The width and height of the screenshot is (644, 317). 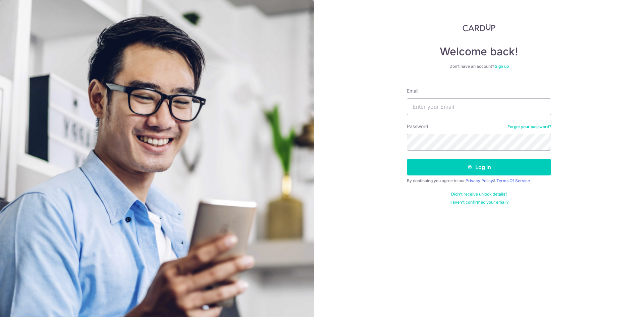 What do you see at coordinates (479, 52) in the screenshot?
I see `h4: Welcome back!` at bounding box center [479, 52].